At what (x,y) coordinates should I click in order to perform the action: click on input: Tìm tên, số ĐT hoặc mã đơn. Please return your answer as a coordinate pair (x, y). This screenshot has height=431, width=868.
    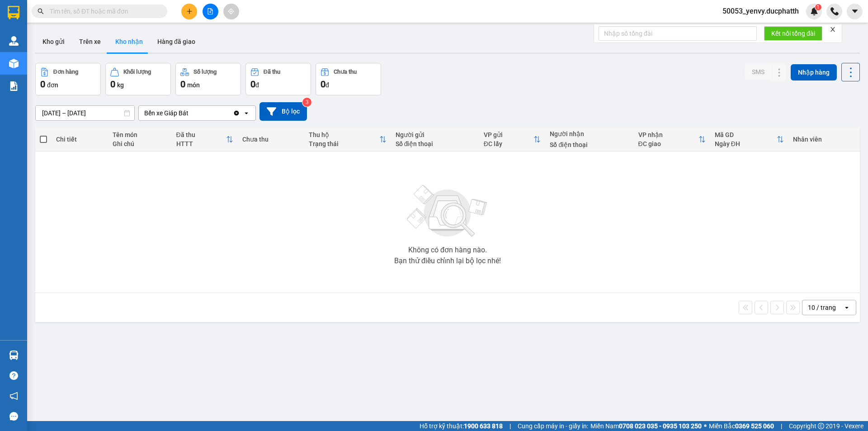
    Looking at the image, I should click on (103, 12).